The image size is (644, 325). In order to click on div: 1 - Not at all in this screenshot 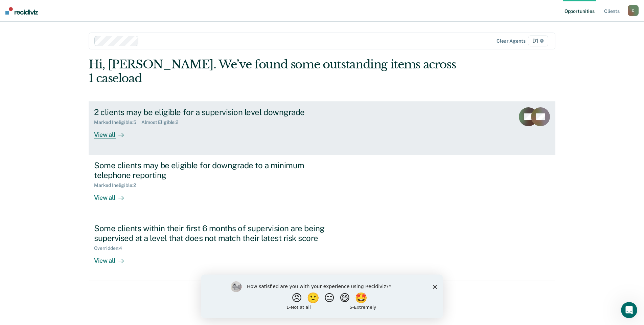, I will do `click(78, 33)`.